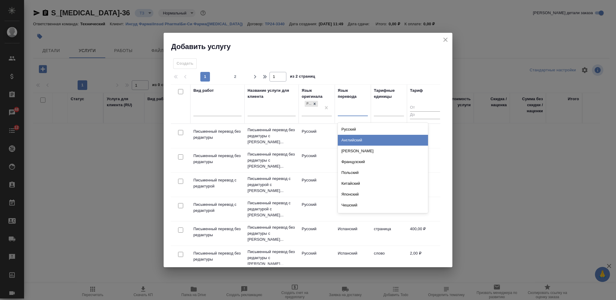 The width and height of the screenshot is (616, 300). I want to click on div: Вид работ, so click(204, 90).